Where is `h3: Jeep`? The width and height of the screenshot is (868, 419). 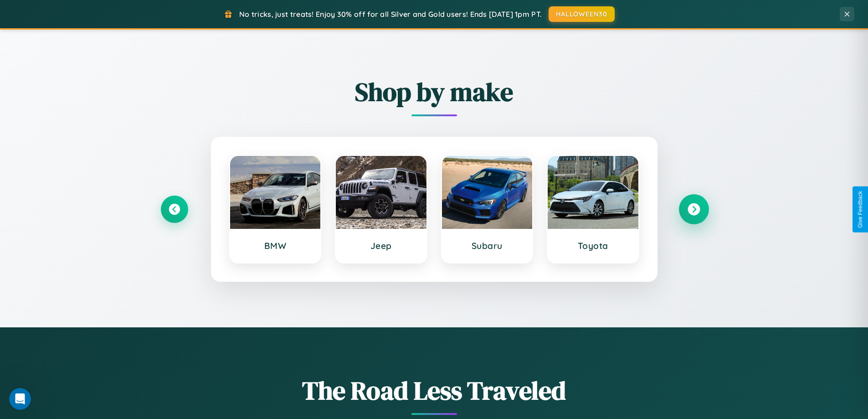
h3: Jeep is located at coordinates (381, 245).